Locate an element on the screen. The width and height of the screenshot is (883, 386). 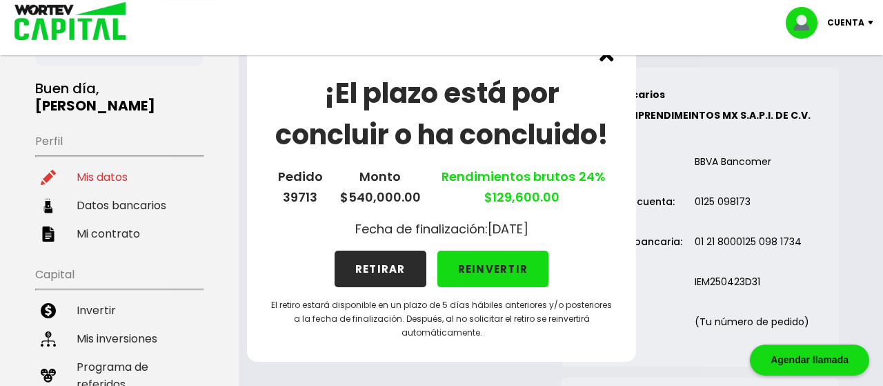
button: RETIRAR is located at coordinates (380, 268).